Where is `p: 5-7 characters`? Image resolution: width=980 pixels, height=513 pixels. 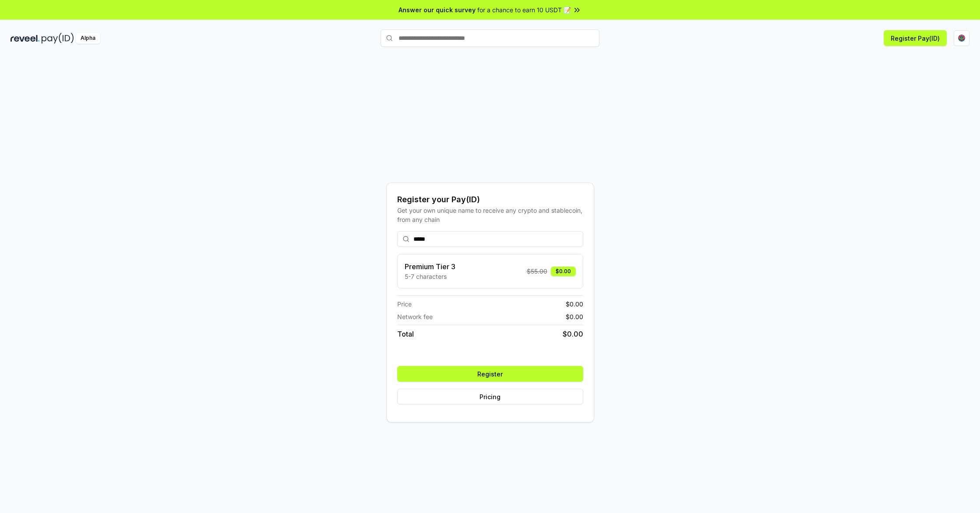 p: 5-7 characters is located at coordinates (430, 276).